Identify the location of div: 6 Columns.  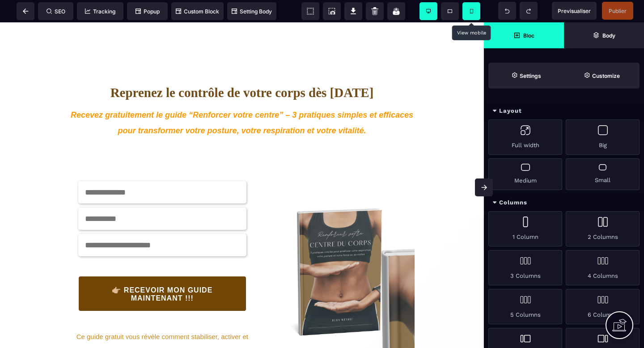
(603, 307).